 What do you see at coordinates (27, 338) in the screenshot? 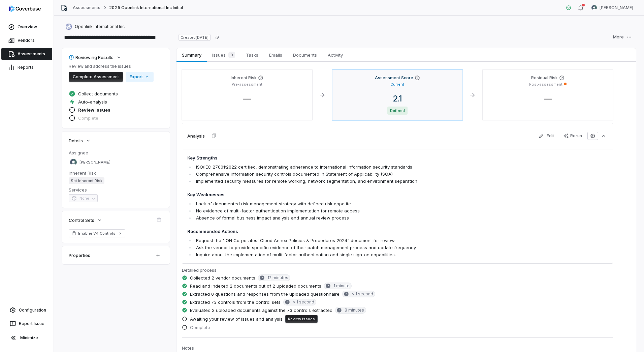
I see `button: Minimize` at bounding box center [27, 338].